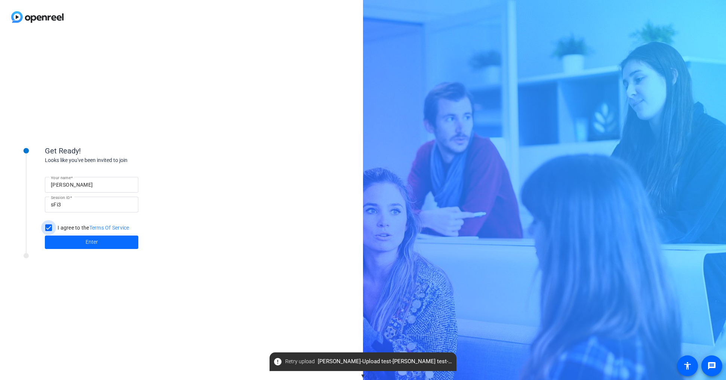 This screenshot has width=726, height=380. I want to click on mat-label: Your name, so click(61, 178).